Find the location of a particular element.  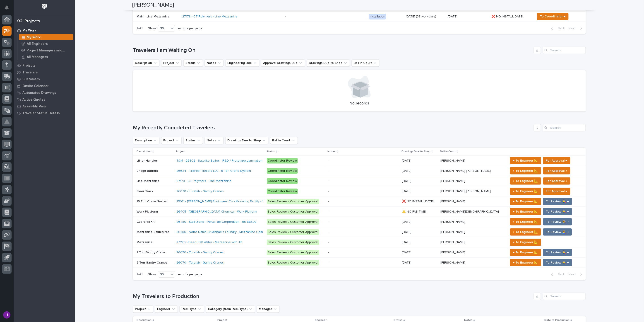

h1: My Travelers to Production is located at coordinates (332, 296).